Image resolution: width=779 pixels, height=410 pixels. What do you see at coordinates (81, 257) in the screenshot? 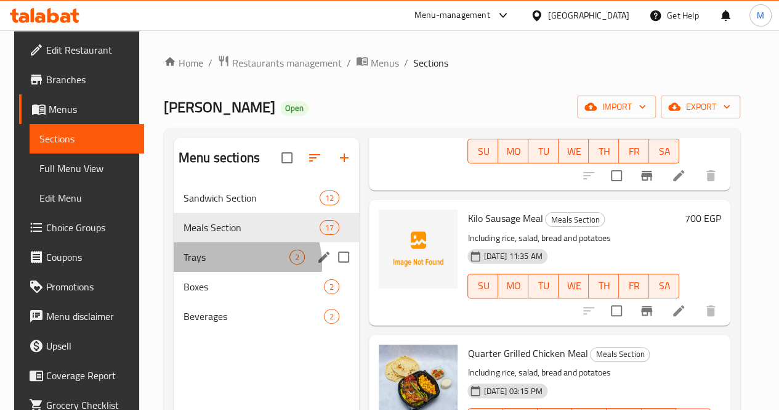
I see `a: Coupons` at bounding box center [81, 257].